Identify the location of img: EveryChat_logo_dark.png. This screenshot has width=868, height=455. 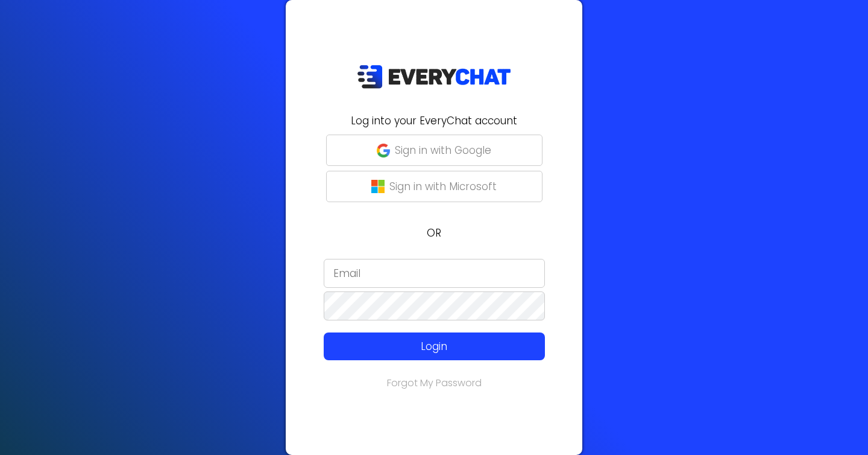
(434, 77).